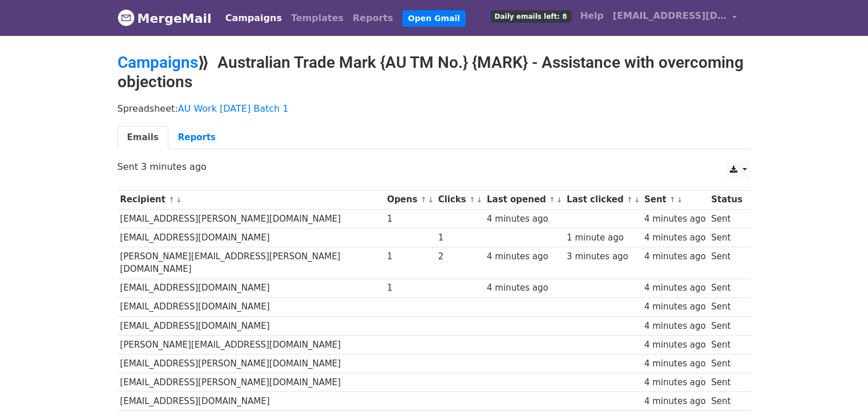 Image resolution: width=868 pixels, height=416 pixels. Describe the element at coordinates (143, 137) in the screenshot. I see `a: Emails` at that location.